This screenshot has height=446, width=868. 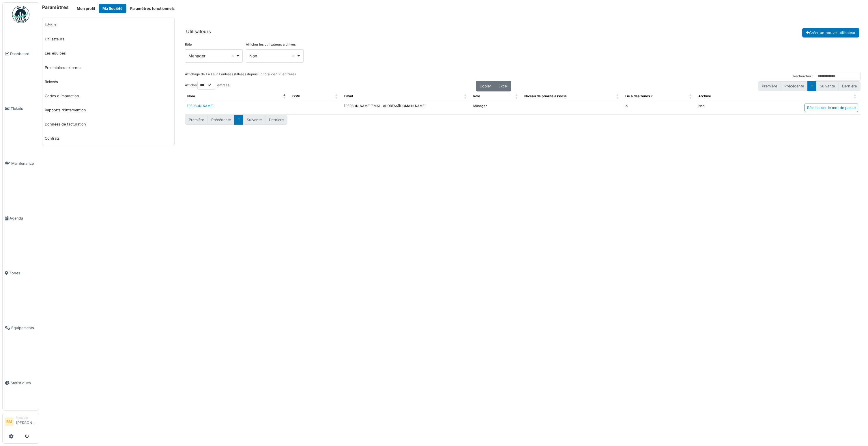 What do you see at coordinates (191, 96) in the screenshot?
I see `span: Nom` at bounding box center [191, 96].